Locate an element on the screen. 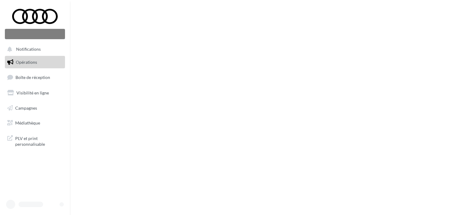  span: Notifications is located at coordinates (28, 49).